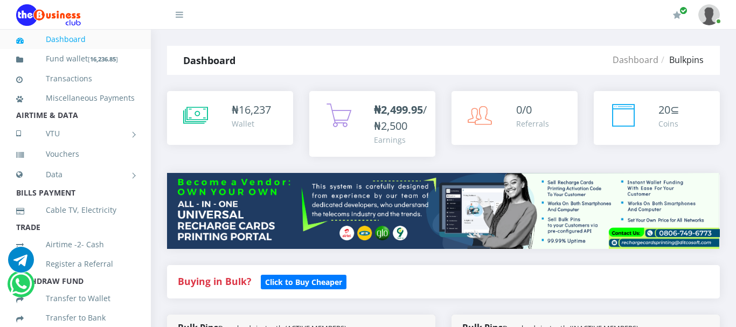  I want to click on a: Click to Buy Cheaper, so click(303, 281).